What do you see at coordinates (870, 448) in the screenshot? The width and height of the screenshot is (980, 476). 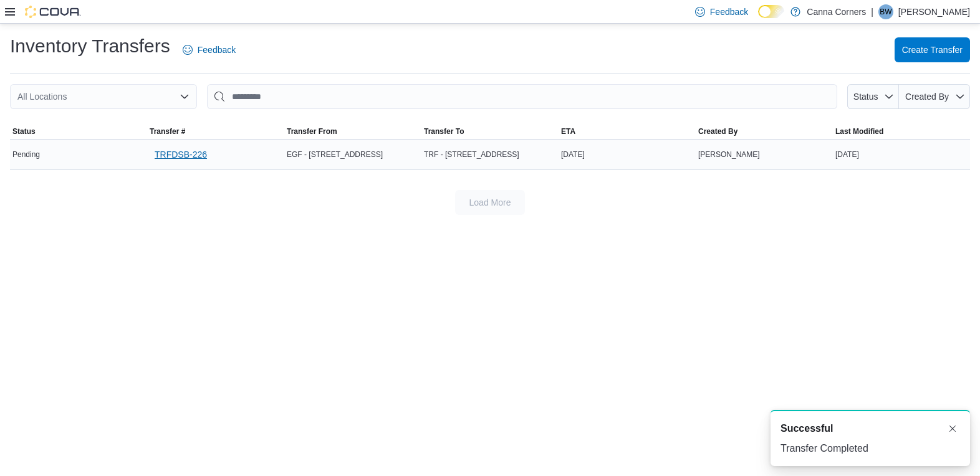 I see `div: Transfer Completed` at bounding box center [870, 448].